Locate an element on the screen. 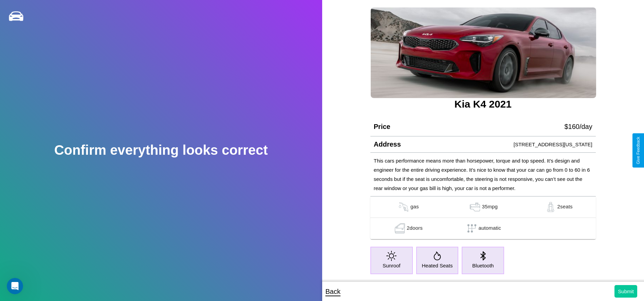  p: This cars performance means more than horsepower, torque and top speed. It’s design and engineer ... is located at coordinates (483, 175).